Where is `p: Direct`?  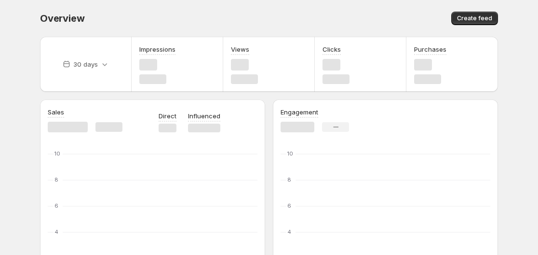
p: Direct is located at coordinates (167, 116).